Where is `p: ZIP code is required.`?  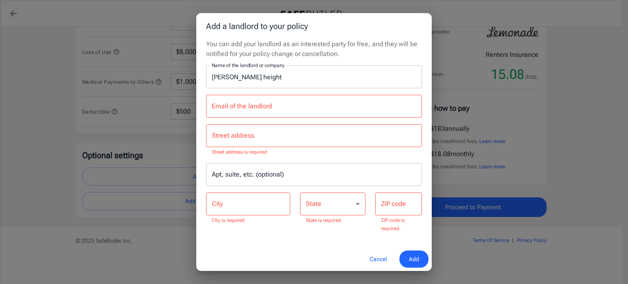 p: ZIP code is required. is located at coordinates (398, 225).